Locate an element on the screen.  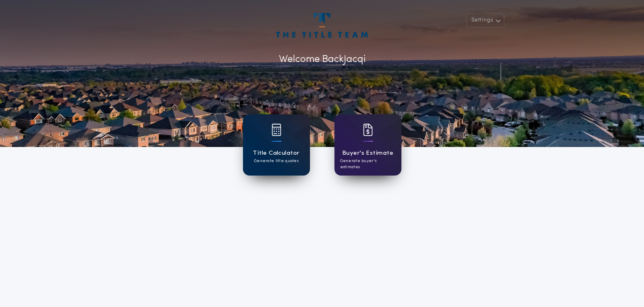
p: Welcome Back Jacqi is located at coordinates (323, 60).